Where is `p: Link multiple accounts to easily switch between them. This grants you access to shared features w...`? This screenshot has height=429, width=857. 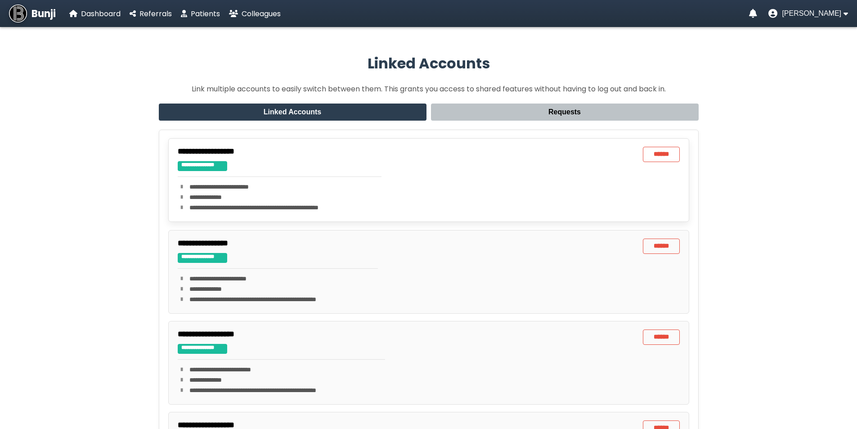
p: Link multiple accounts to easily switch between them. This grants you access to shared features w... is located at coordinates (429, 89).